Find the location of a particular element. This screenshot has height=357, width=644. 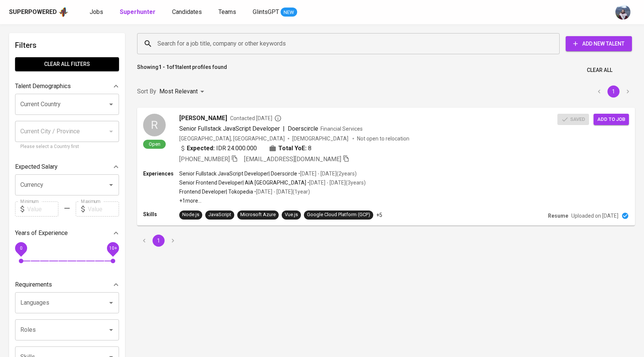

p: +5 is located at coordinates (379, 215).